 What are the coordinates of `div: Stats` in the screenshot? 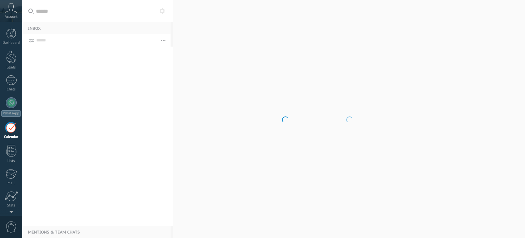 It's located at (11, 205).